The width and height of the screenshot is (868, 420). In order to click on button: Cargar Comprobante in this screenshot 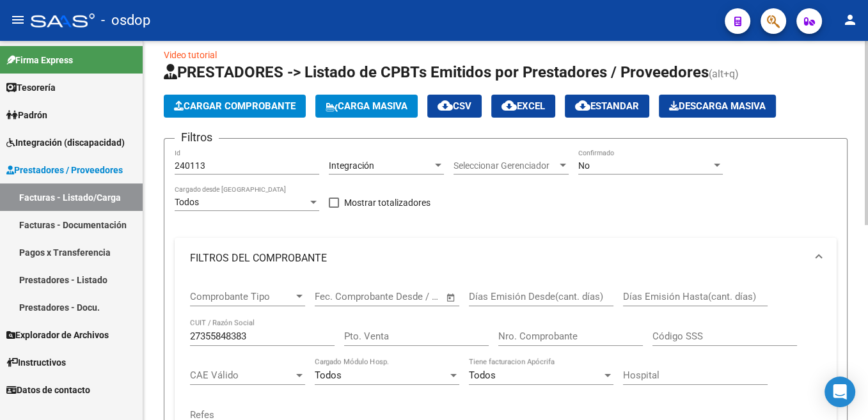, I will do `click(235, 106)`.